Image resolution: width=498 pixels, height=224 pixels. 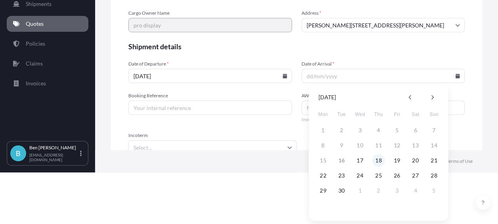 What do you see at coordinates (210, 96) in the screenshot?
I see `span: Booking Reference` at bounding box center [210, 96].